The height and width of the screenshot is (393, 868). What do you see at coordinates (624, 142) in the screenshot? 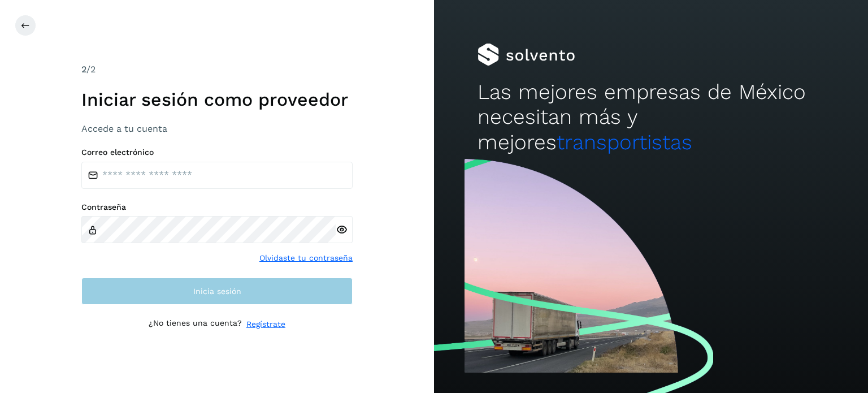
I see `span: transportistas` at bounding box center [624, 142].